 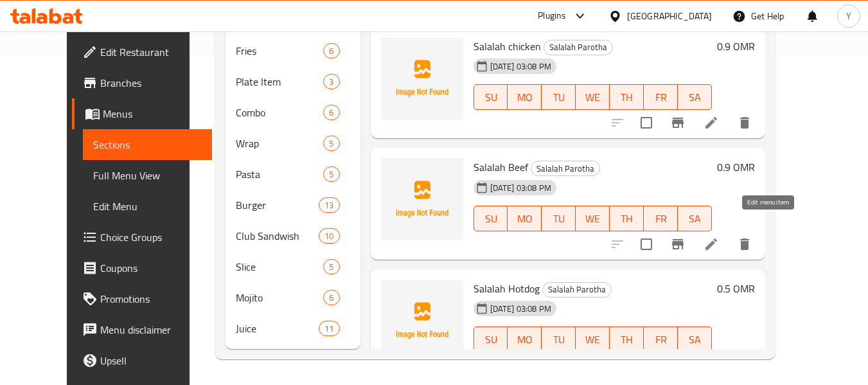 I want to click on span: Wrap, so click(x=280, y=143).